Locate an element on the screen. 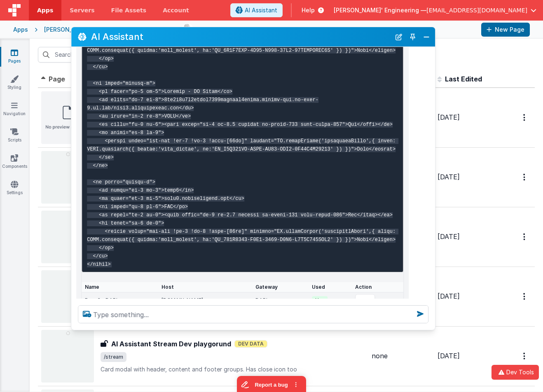  button: Open is located at coordinates (365, 300).